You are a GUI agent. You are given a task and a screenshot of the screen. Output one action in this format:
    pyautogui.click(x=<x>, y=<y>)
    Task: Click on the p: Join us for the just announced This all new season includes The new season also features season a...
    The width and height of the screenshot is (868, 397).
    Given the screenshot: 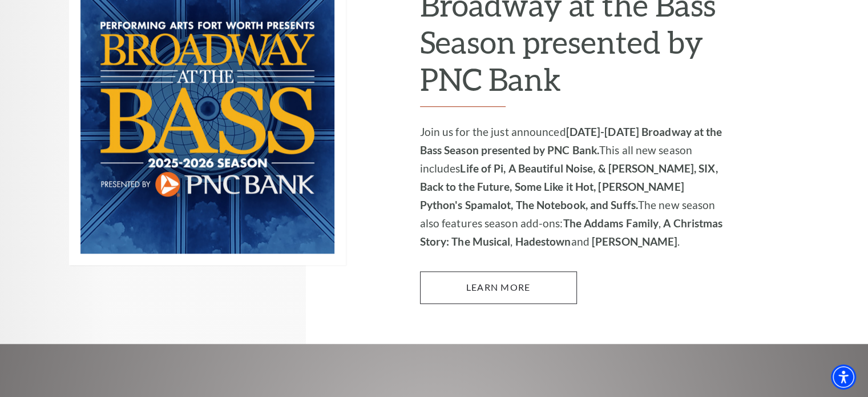 What is the action you would take?
    pyautogui.click(x=573, y=187)
    